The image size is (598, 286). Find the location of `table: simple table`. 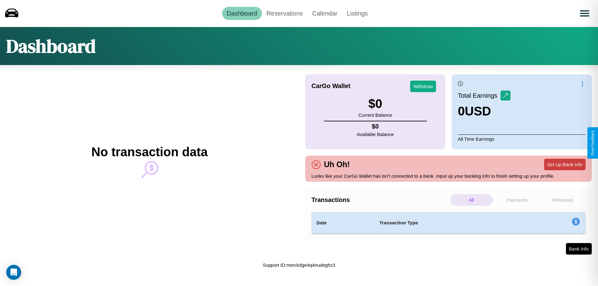

table: simple table is located at coordinates (448, 223).